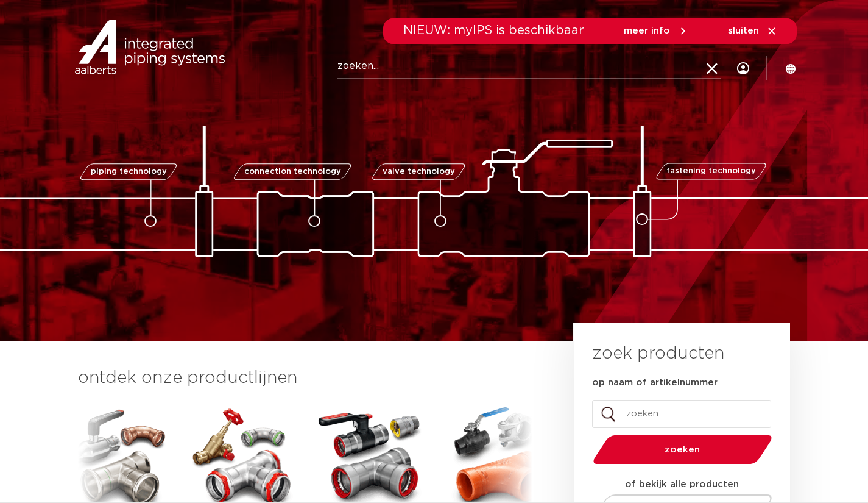 Image resolution: width=868 pixels, height=503 pixels. I want to click on span: connection technology, so click(292, 171).